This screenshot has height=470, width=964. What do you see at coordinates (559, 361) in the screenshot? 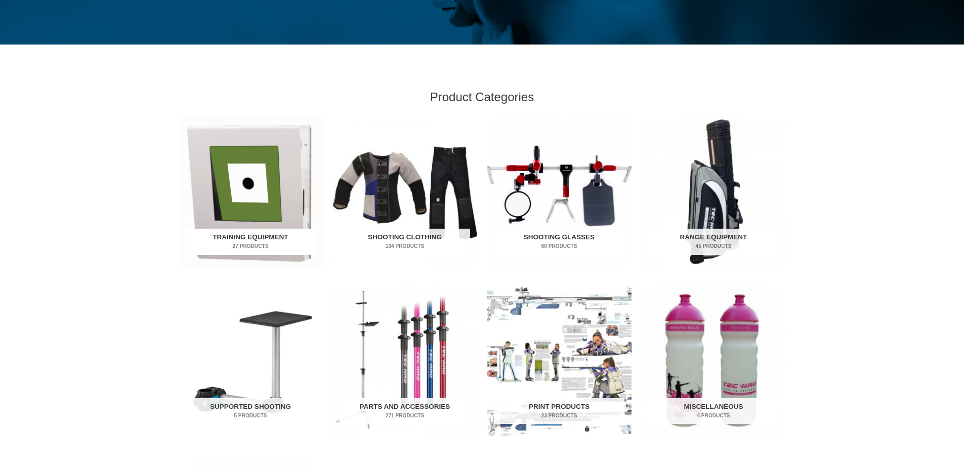
I see `img: Print Products` at bounding box center [559, 361].